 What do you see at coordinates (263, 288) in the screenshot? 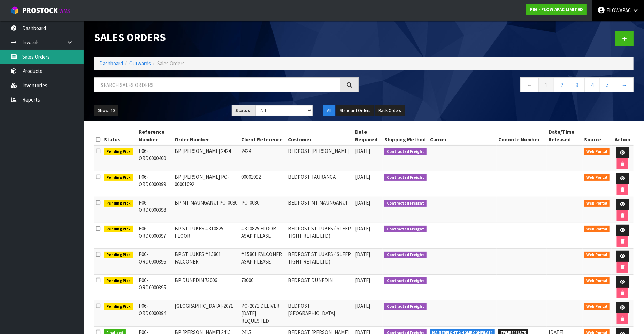
I see `td: 73006` at bounding box center [263, 288].